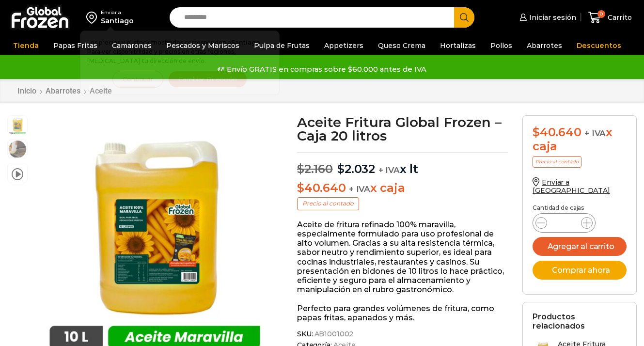 Image resolution: width=644 pixels, height=346 pixels. Describe the element at coordinates (564, 223) in the screenshot. I see `input: Product quantity` at that location.